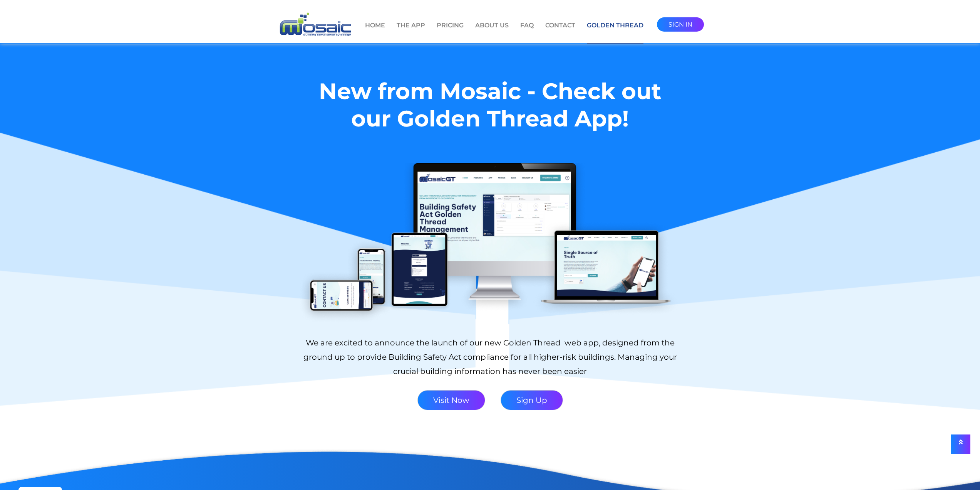  I want to click on a: FAQ, so click(527, 32).